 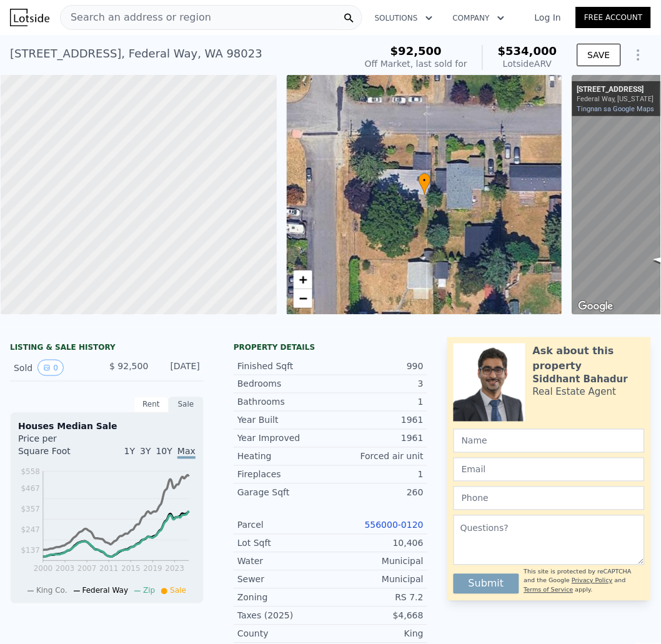 What do you see at coordinates (284, 562) in the screenshot?
I see `div: Water` at bounding box center [284, 562].